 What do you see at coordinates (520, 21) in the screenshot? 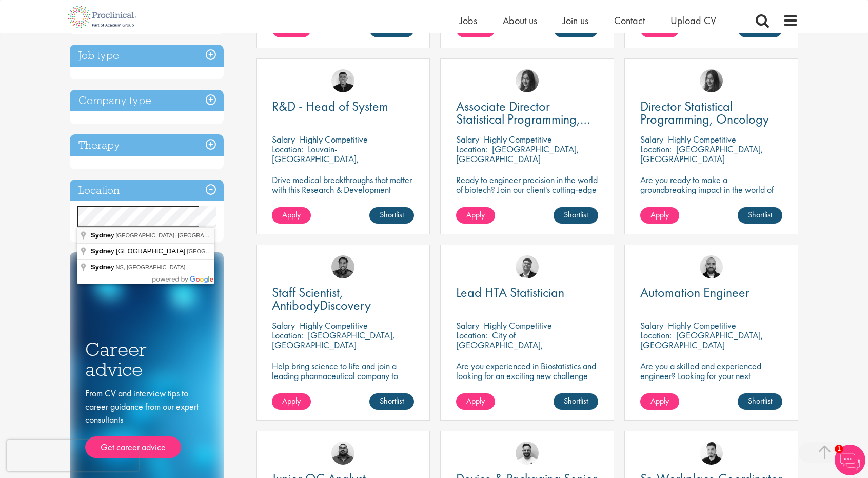
I see `span: About us` at bounding box center [520, 21].